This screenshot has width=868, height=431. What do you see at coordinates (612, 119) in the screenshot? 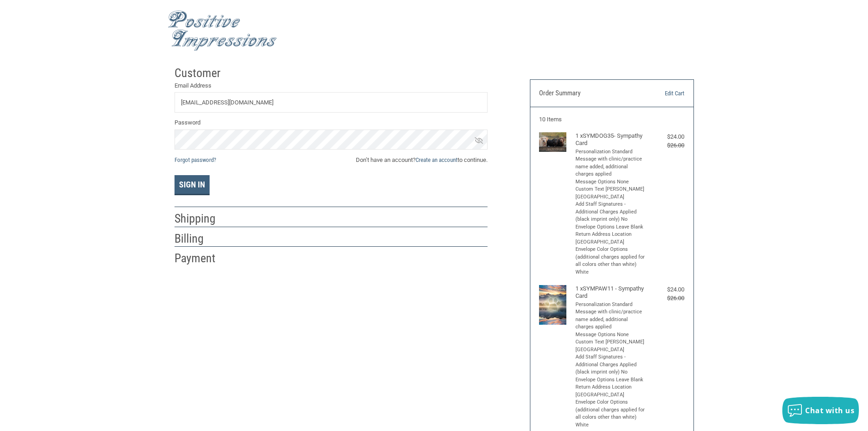
I see `h3: 10 Items` at bounding box center [612, 119].